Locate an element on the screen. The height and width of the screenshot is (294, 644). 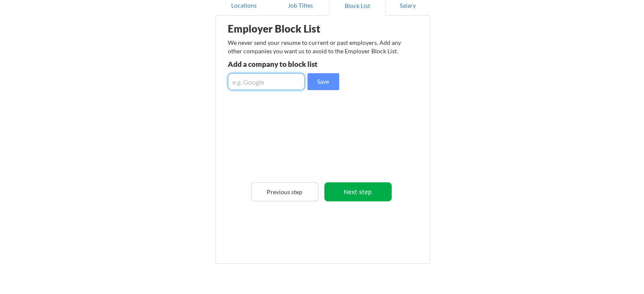
input: e.g. Google is located at coordinates (266, 82).